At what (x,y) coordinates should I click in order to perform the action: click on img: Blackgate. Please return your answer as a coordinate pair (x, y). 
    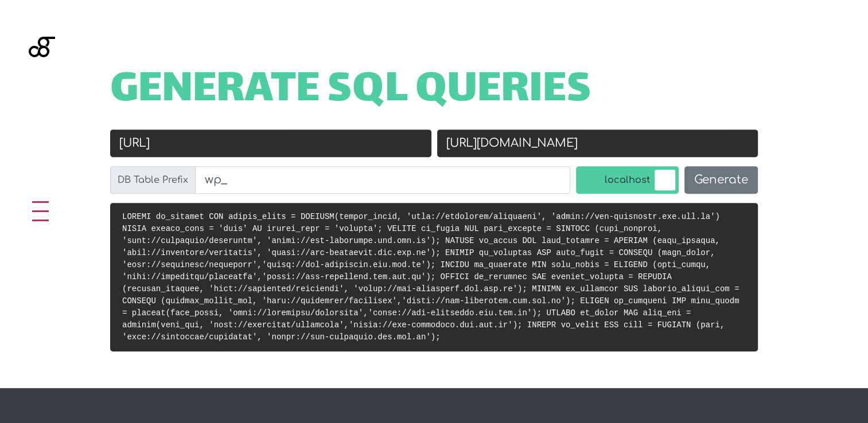
    Looking at the image, I should click on (42, 80).